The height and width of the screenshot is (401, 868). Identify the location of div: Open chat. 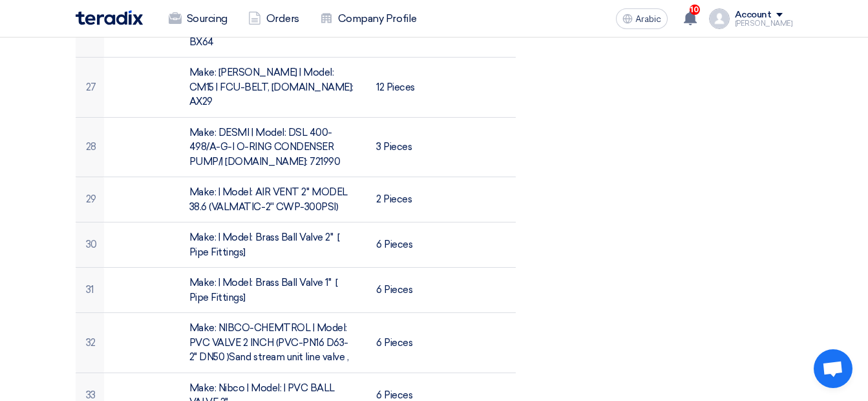
(833, 369).